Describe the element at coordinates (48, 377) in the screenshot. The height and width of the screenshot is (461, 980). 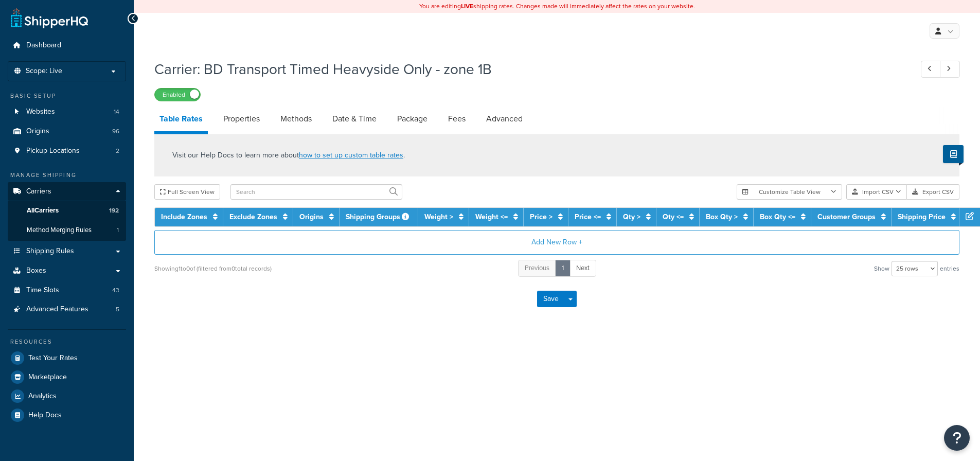
I see `span: Marketplace` at that location.